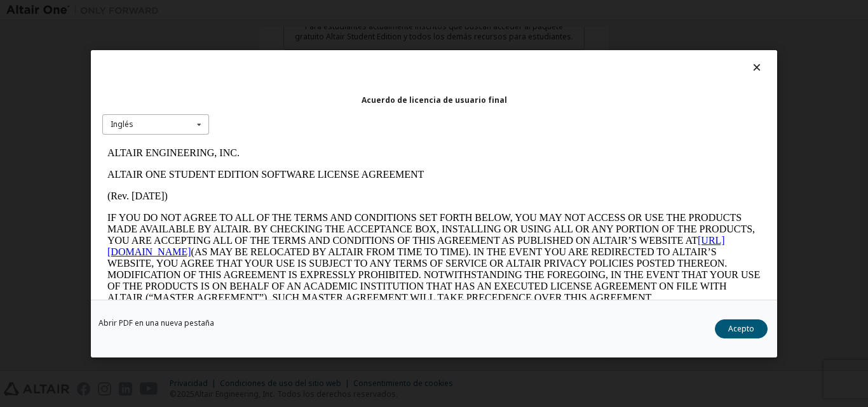 The width and height of the screenshot is (868, 407). I want to click on font: Inglés, so click(122, 124).